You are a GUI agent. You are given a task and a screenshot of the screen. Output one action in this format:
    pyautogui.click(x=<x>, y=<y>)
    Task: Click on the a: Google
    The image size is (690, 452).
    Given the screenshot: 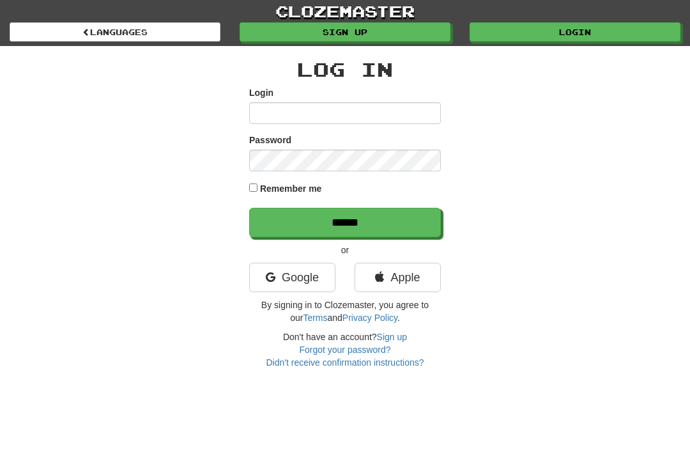 What is the action you would take?
    pyautogui.click(x=292, y=277)
    